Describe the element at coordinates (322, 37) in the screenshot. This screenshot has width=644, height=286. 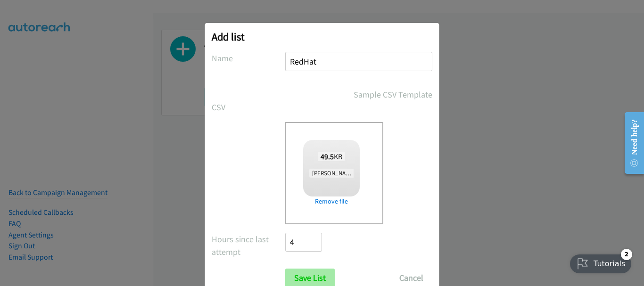
I see `h2: Add list` at that location.